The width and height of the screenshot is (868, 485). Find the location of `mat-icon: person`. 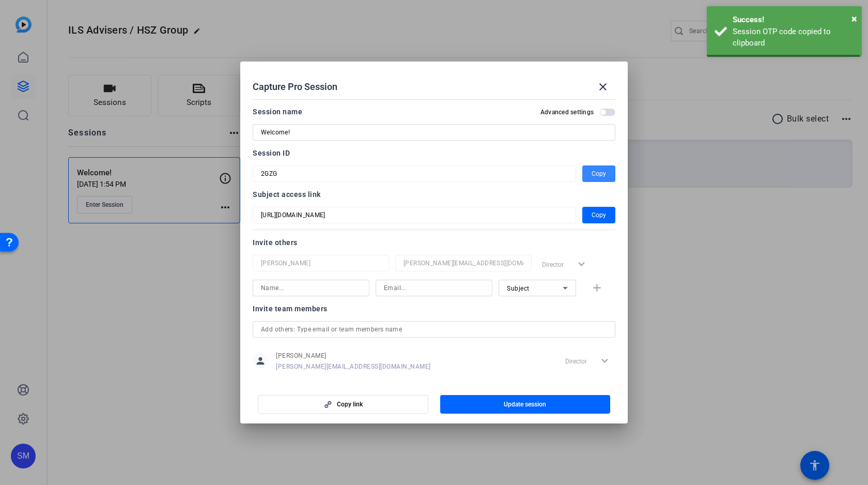

mat-icon: person is located at coordinates (261, 361).